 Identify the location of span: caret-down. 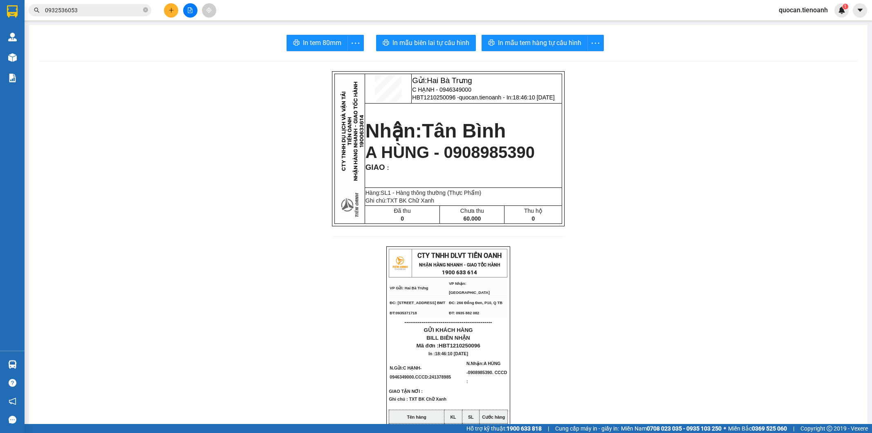
(860, 10).